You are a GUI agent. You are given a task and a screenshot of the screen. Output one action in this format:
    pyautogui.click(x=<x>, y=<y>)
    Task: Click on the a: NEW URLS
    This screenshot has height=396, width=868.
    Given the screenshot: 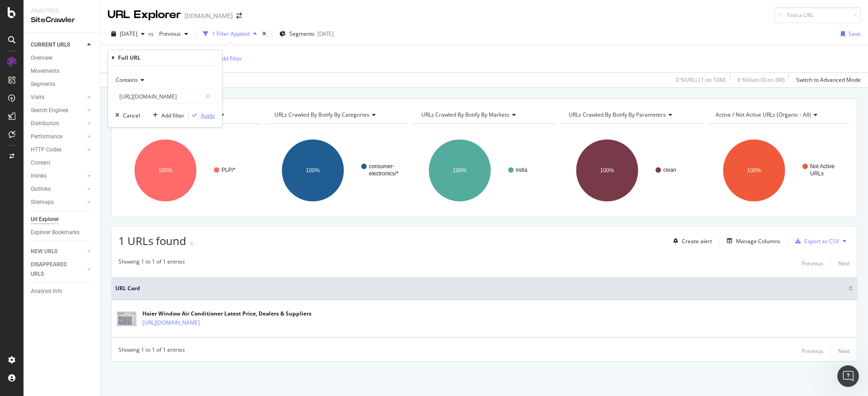 What is the action you would take?
    pyautogui.click(x=57, y=251)
    